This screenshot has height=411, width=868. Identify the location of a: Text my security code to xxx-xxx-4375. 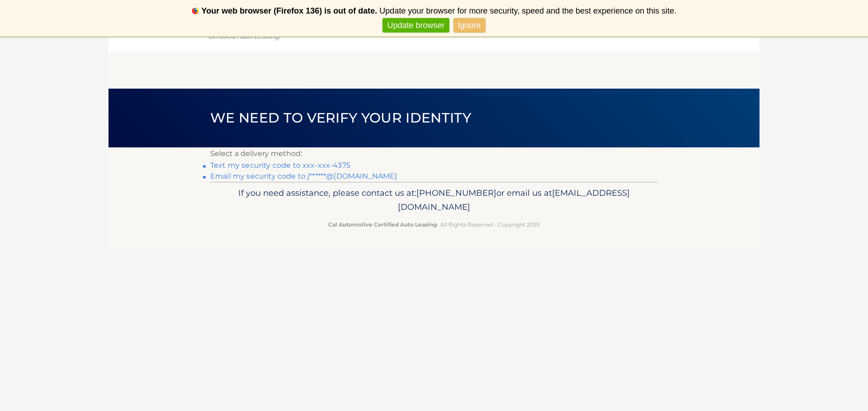
(280, 165).